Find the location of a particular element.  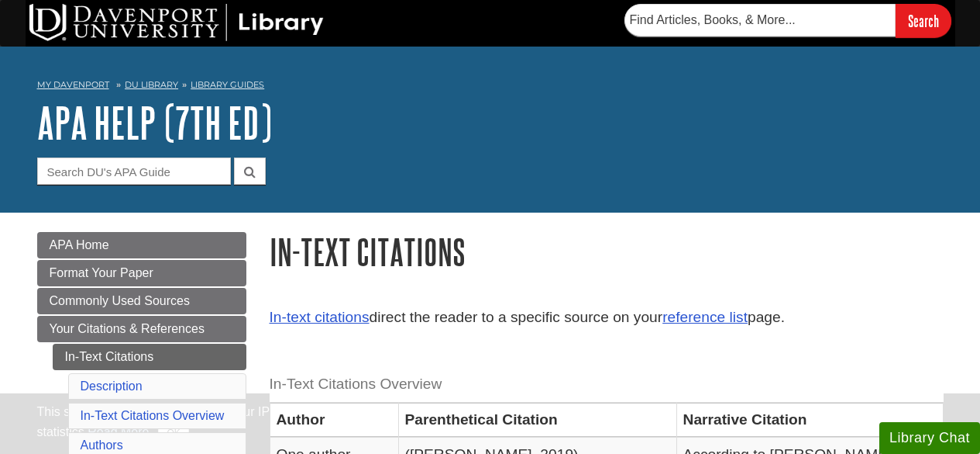

a: APA Home is located at coordinates (141, 245).